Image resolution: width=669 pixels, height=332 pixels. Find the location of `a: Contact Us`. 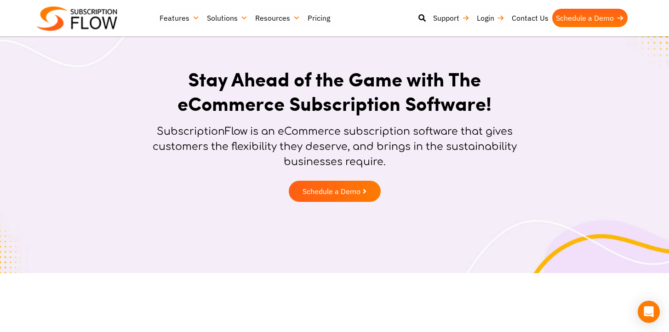

a: Contact Us is located at coordinates (530, 18).